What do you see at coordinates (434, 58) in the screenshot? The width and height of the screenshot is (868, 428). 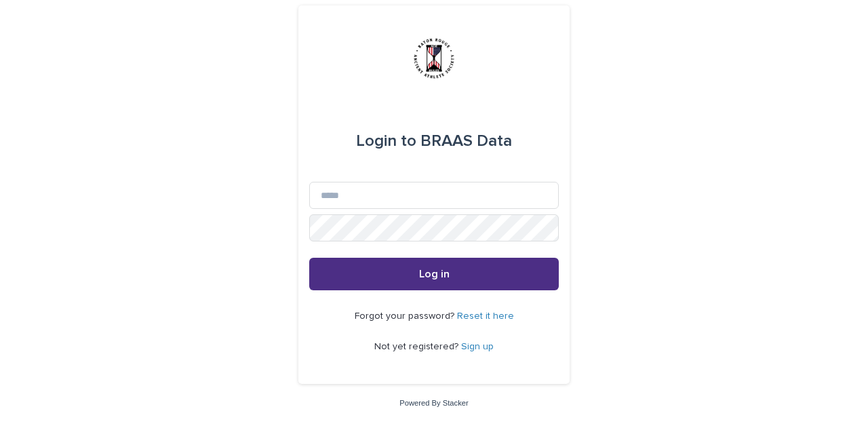 I see `img: BsxibNoaTPe9uU9VL587` at bounding box center [434, 58].